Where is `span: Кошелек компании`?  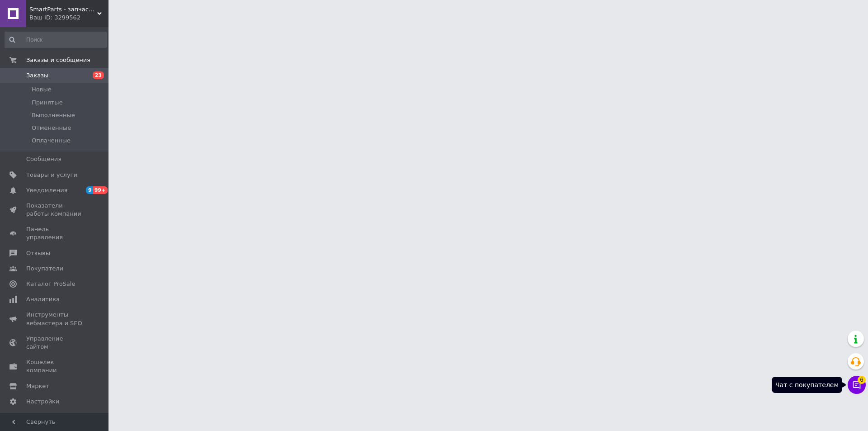
span: Кошелек компании is located at coordinates (55, 366).